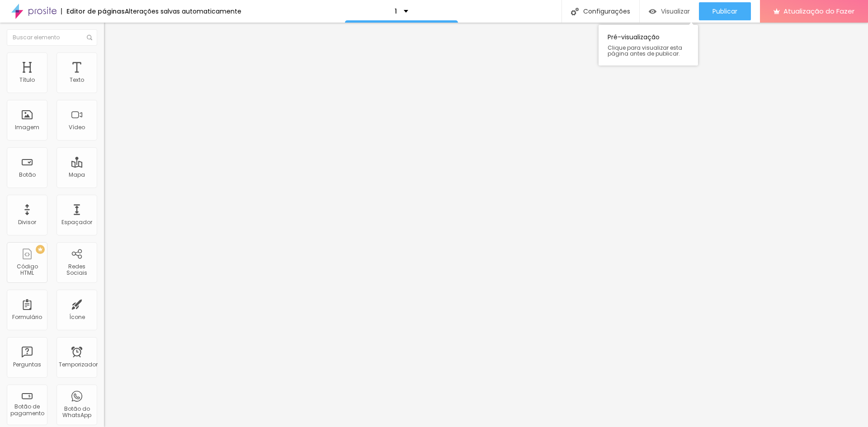  What do you see at coordinates (77, 412) in the screenshot?
I see `font: Botão do WhatsApp` at bounding box center [77, 412].